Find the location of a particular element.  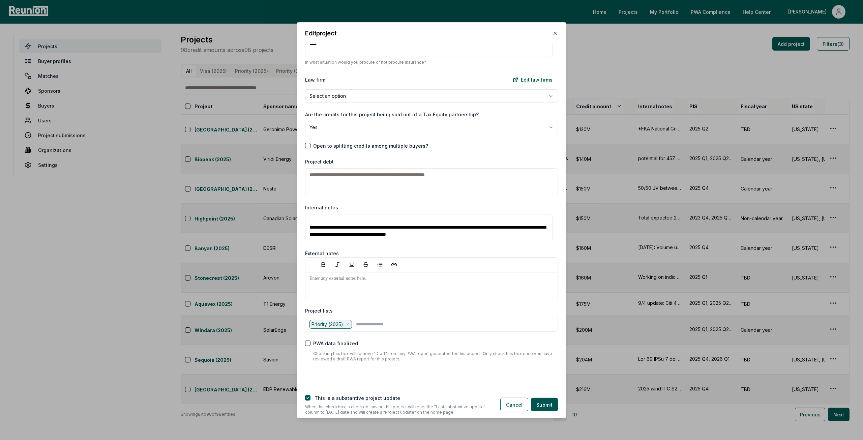

label: Internal notes is located at coordinates (321, 207).